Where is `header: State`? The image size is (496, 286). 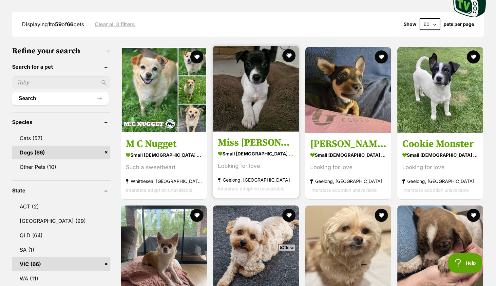
header: State is located at coordinates (61, 191).